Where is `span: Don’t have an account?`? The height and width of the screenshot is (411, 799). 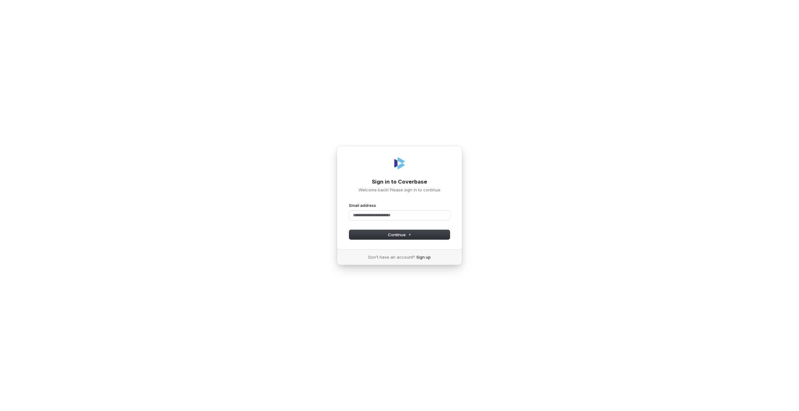 span: Don’t have an account? is located at coordinates (392, 257).